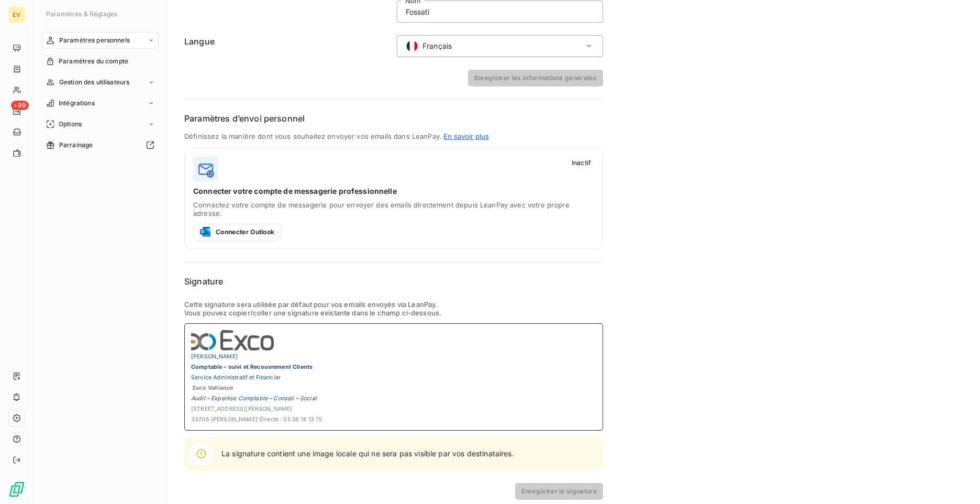 This screenshot has width=980, height=504. What do you see at coordinates (100, 145) in the screenshot?
I see `a: Parrainage` at bounding box center [100, 145].